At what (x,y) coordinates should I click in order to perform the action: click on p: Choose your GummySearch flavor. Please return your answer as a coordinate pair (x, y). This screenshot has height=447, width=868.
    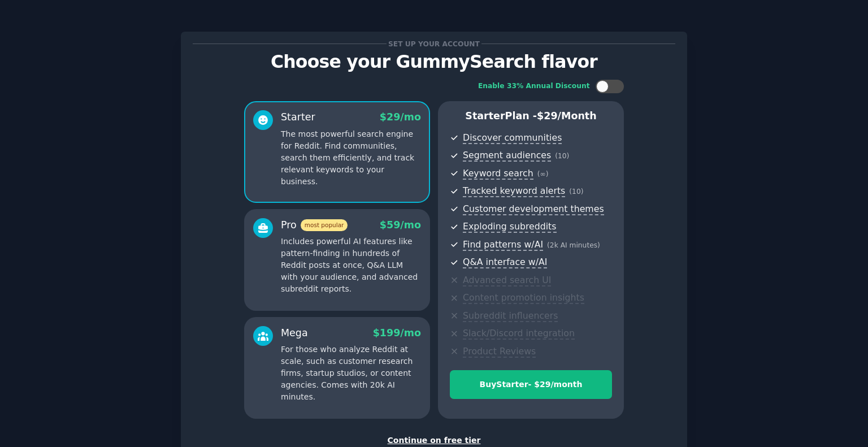
    Looking at the image, I should click on (434, 61).